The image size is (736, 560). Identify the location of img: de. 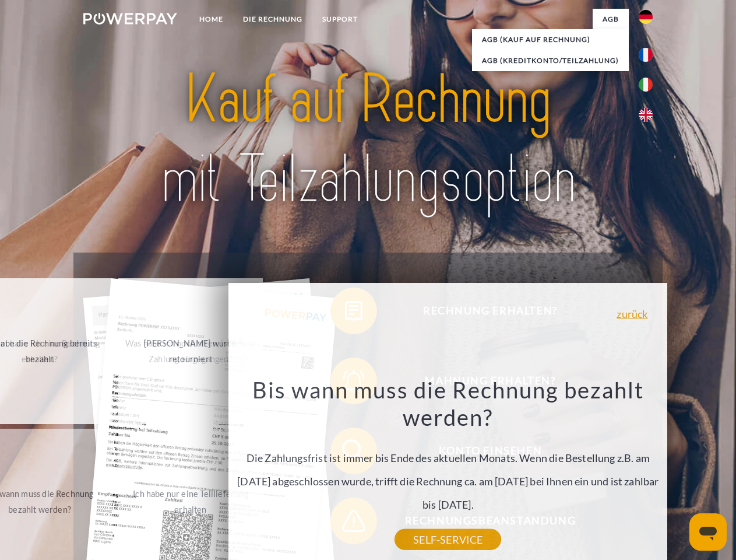
(646, 17).